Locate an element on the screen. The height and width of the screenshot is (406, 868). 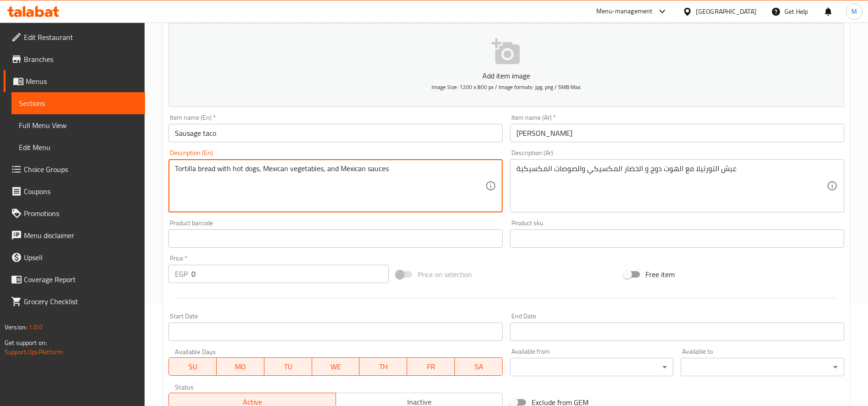
textarea: Tortilla bread with hot dogs, Mexican vegetables, and Mexican sauces is located at coordinates (330, 186).